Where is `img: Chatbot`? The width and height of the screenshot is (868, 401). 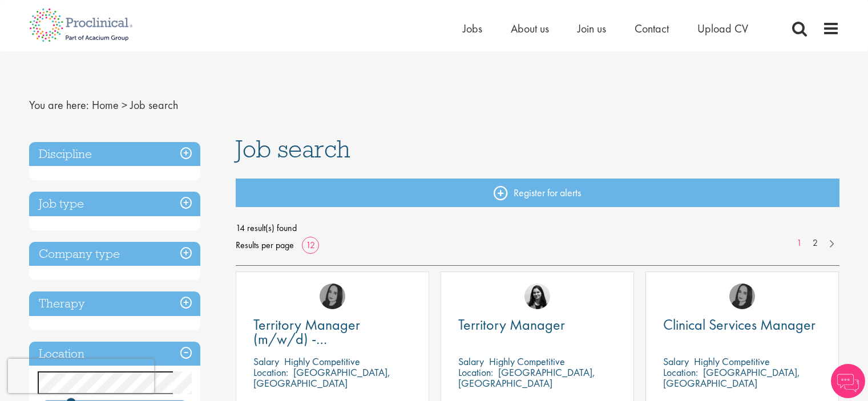 img: Chatbot is located at coordinates (848, 381).